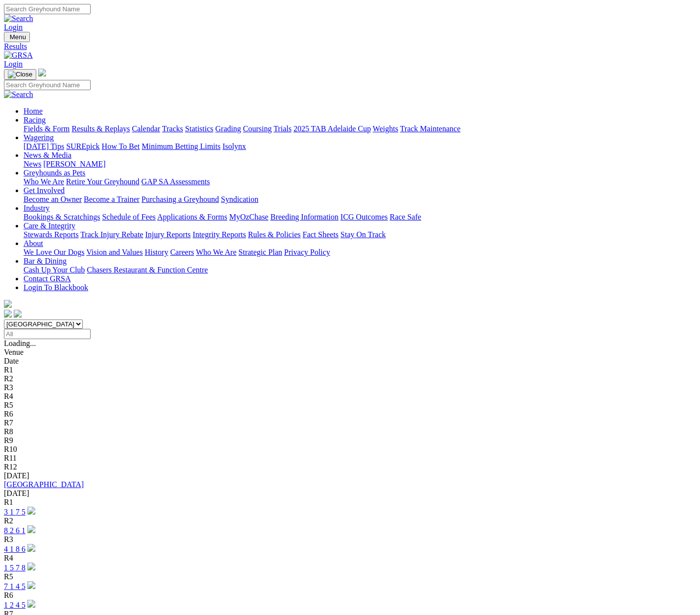  I want to click on div: Industry, so click(359, 217).